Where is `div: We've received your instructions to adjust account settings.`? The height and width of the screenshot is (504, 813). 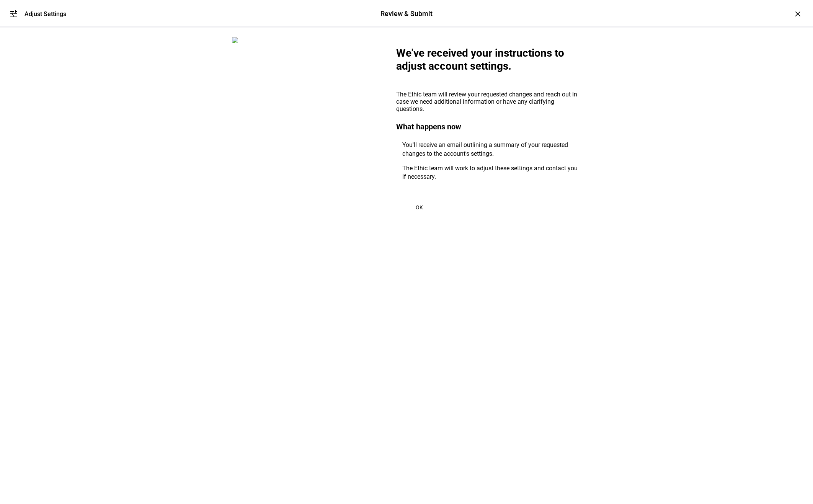 div: We've received your instructions to adjust account settings. is located at coordinates (489, 59).